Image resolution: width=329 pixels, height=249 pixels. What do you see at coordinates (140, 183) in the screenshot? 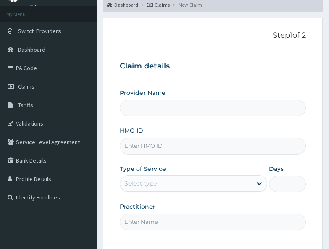
I see `div: Select type` at bounding box center [140, 183].